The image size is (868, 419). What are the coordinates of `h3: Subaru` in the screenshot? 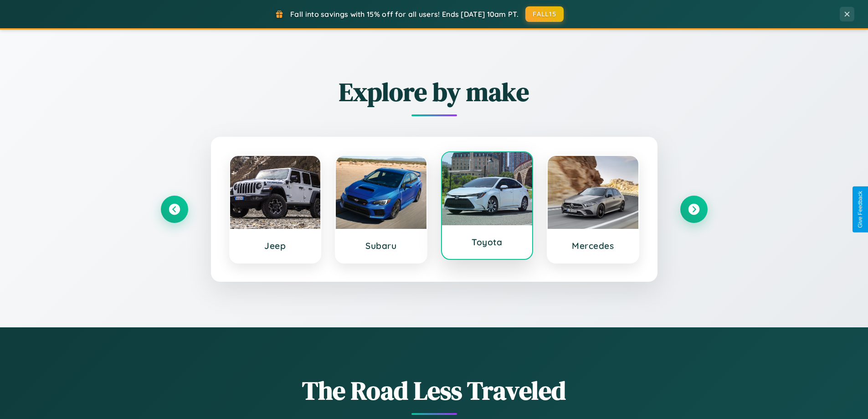 It's located at (381, 245).